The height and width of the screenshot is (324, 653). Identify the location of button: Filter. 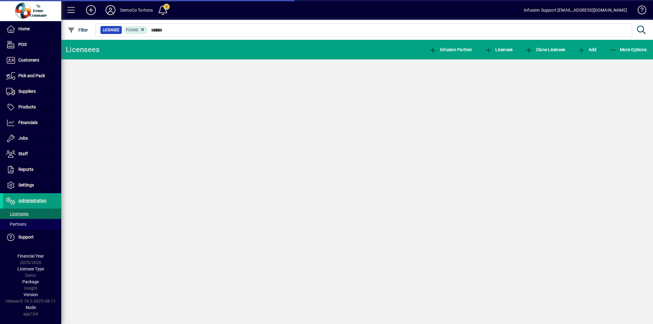
(78, 30).